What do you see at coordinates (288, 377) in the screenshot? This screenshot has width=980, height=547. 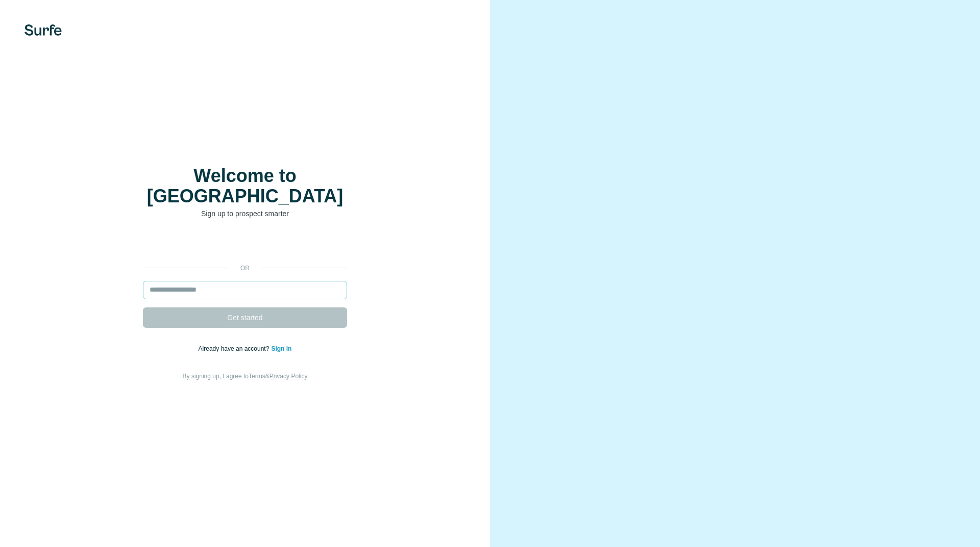 I see `a: Privacy Policy` at bounding box center [288, 377].